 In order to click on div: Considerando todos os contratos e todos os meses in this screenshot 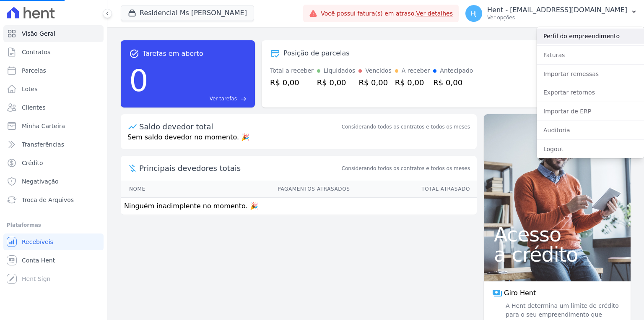, I will do `click(406, 127)`.